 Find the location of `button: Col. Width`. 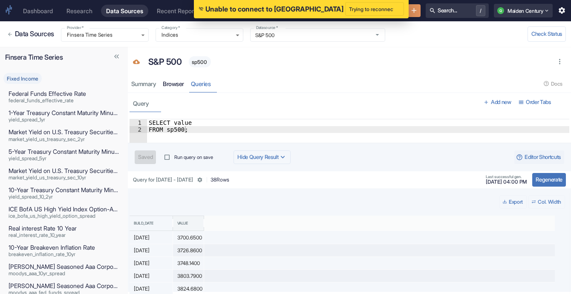

button: Col. Width is located at coordinates (547, 202).